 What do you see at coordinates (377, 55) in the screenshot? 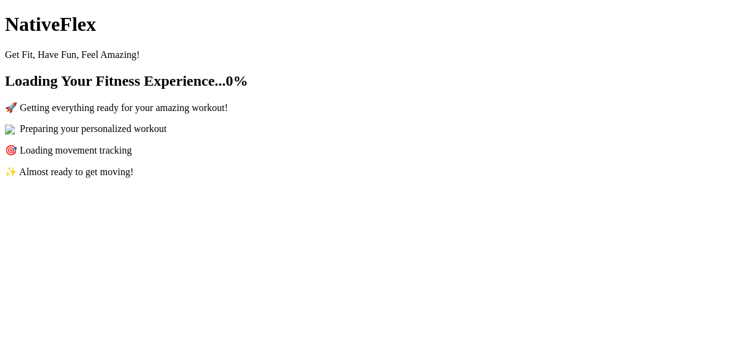
I see `p: Get Fit, Have Fun, Feel Amazing!` at bounding box center [377, 55].